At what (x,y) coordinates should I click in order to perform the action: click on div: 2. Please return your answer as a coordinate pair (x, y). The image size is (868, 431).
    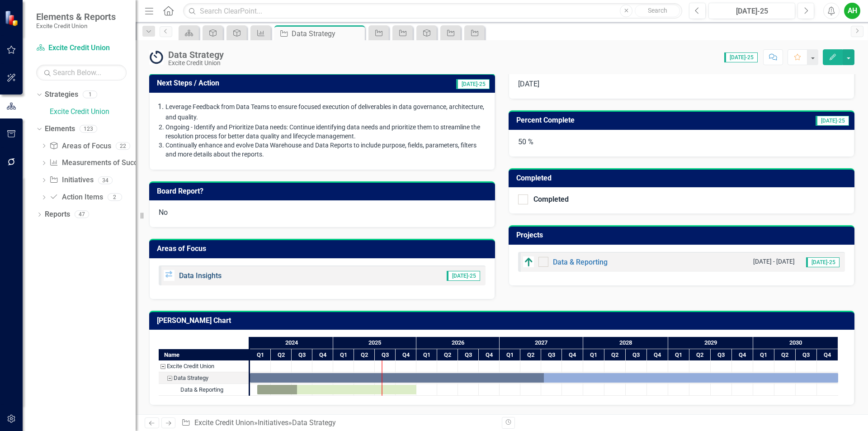
    Looking at the image, I should click on (115, 197).